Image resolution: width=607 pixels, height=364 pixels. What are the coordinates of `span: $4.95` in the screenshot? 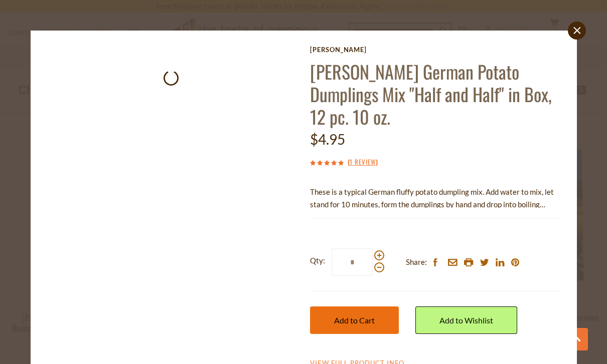 It's located at (328, 139).